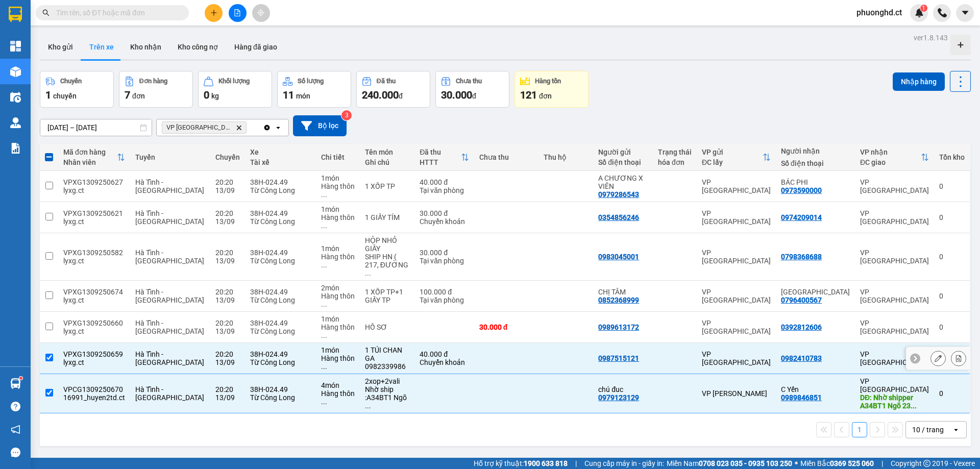  What do you see at coordinates (801, 256) in the screenshot?
I see `div: 0798368688` at bounding box center [801, 256].